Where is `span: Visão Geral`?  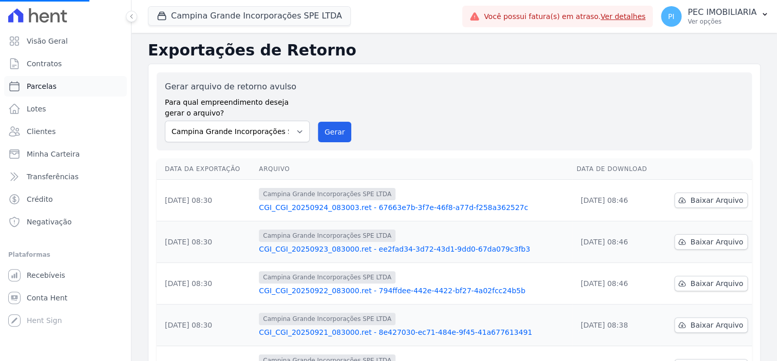 span: Visão Geral is located at coordinates (47, 41).